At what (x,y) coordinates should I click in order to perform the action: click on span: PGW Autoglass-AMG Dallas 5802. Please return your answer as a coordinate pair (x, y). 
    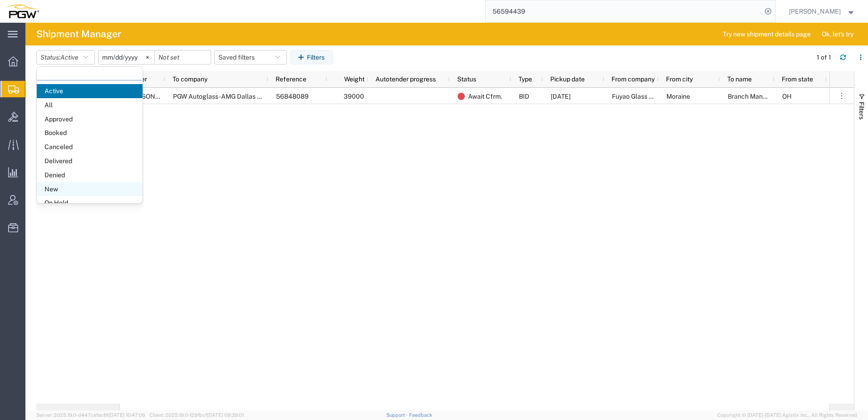
    Looking at the image, I should click on (223, 96).